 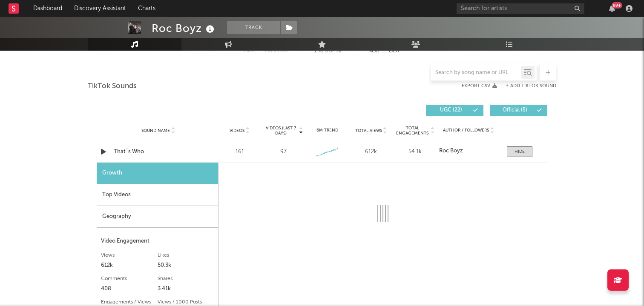 I want to click on div: That´s Who, so click(x=158, y=152).